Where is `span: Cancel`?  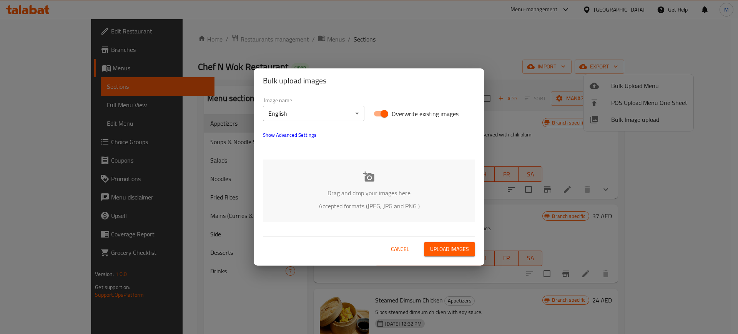 span: Cancel is located at coordinates (400, 249).